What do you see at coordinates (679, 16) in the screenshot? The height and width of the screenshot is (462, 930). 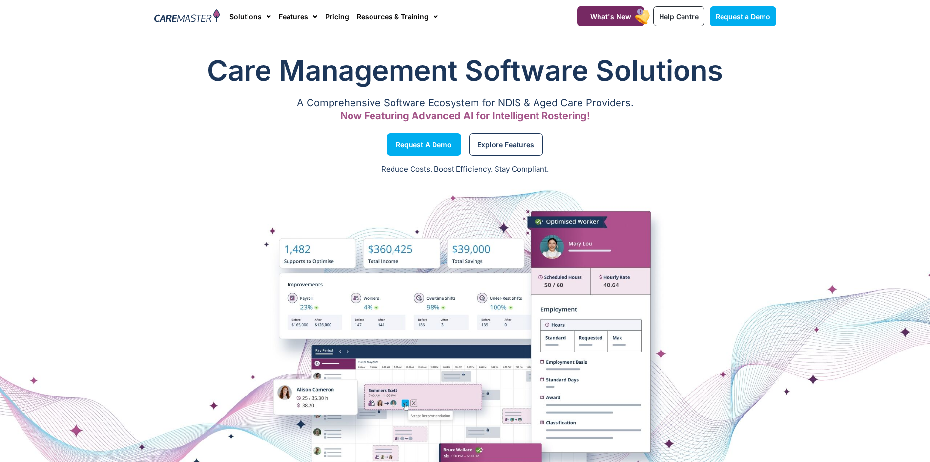 I see `span: Help Centre` at bounding box center [679, 16].